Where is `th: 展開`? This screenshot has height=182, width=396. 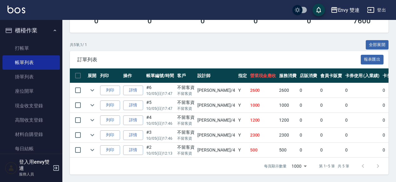 th: 展開 is located at coordinates (92, 76).